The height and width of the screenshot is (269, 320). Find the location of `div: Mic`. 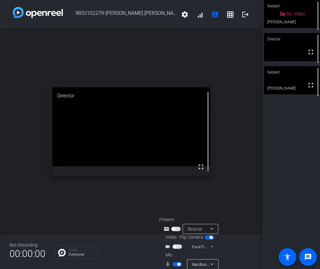

div: Mic is located at coordinates (191, 255).